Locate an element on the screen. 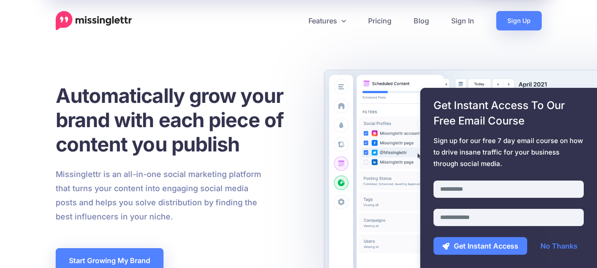 Image resolution: width=597 pixels, height=268 pixels. span: Get Instant Access To Our Free Email Course is located at coordinates (509, 113).